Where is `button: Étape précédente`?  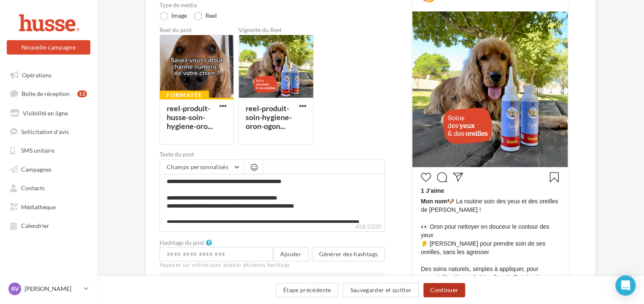
button: Étape précédente is located at coordinates (307, 290).